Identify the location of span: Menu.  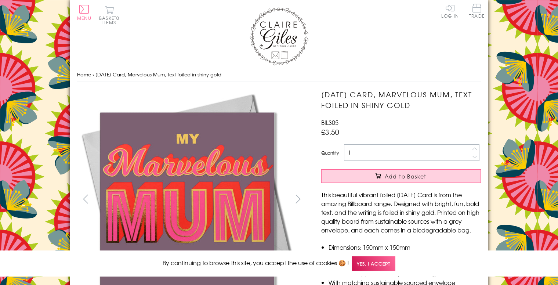
(84, 18).